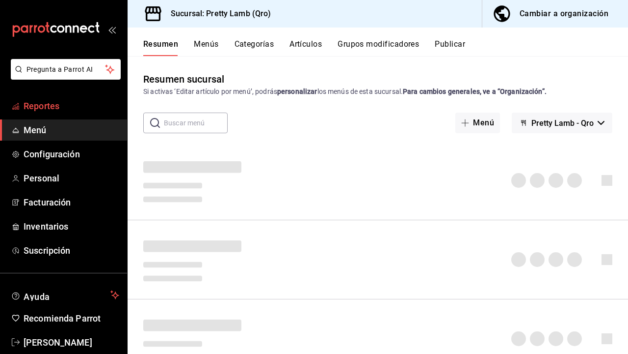 The image size is (628, 354). What do you see at coordinates (161, 48) in the screenshot?
I see `button: Resumen` at bounding box center [161, 48].